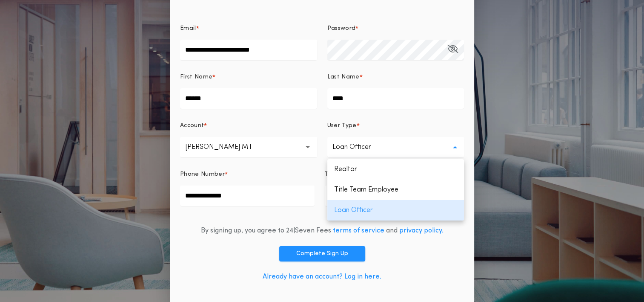  Describe the element at coordinates (397, 99) in the screenshot. I see `input: Last Name*` at that location.